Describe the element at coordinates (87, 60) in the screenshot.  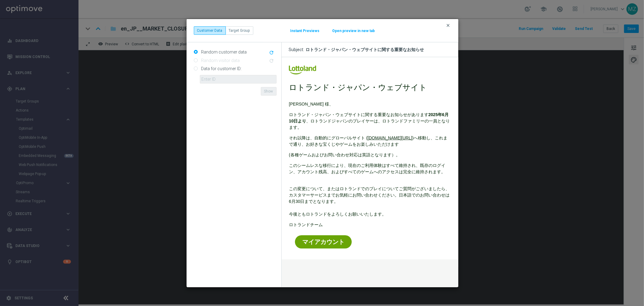
I see `strong: 2025年6月10日より` at that location.